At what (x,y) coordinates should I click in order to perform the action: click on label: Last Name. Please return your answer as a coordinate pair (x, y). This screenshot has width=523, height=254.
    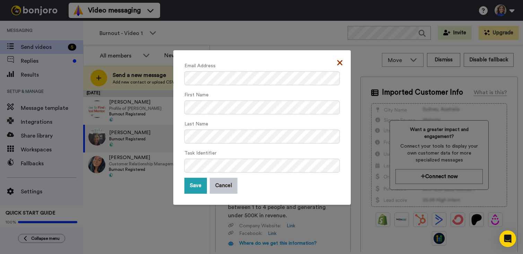
    Looking at the image, I should click on (197, 124).